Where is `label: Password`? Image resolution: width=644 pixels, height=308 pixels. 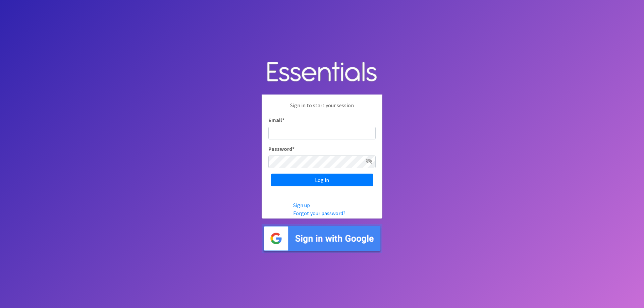 label: Password is located at coordinates (281, 149).